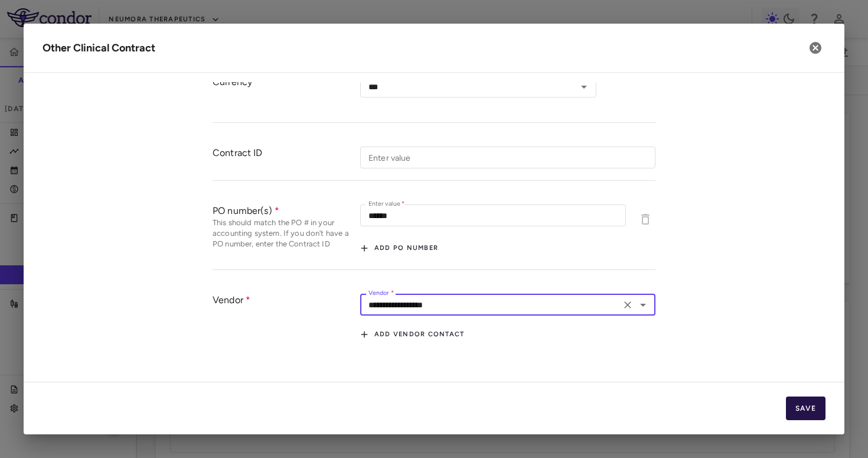 The image size is (868, 458). Describe the element at coordinates (399, 248) in the screenshot. I see `button: Add PO number` at that location.